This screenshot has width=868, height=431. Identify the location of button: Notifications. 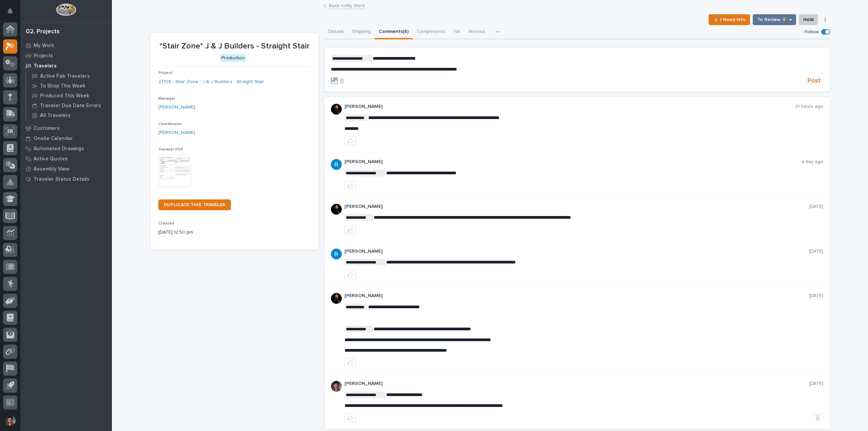
(10, 11).